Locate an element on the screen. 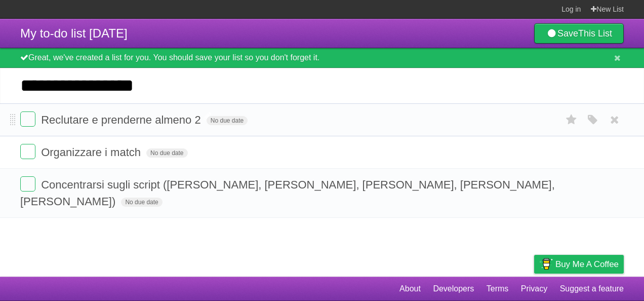 The width and height of the screenshot is (644, 301). a: Terms is located at coordinates (497, 289).